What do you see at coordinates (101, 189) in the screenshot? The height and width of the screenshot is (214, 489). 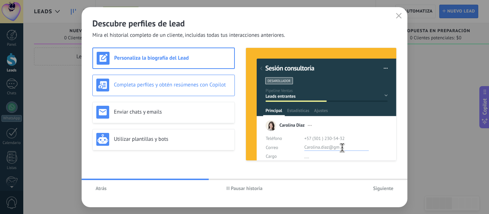 I see `button: Atrás` at bounding box center [101, 189].